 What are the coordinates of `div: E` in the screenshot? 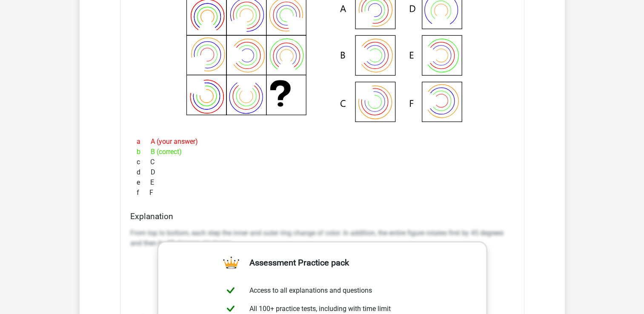 It's located at (322, 183).